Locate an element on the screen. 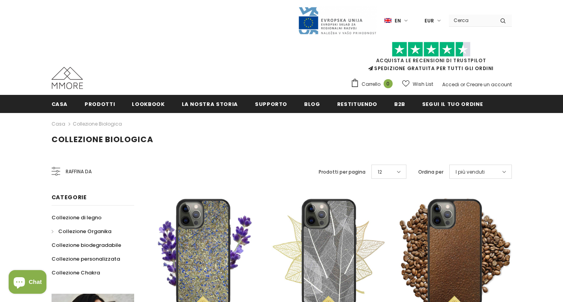 The width and height of the screenshot is (563, 302). a: Collezione personalizzata is located at coordinates (86, 258).